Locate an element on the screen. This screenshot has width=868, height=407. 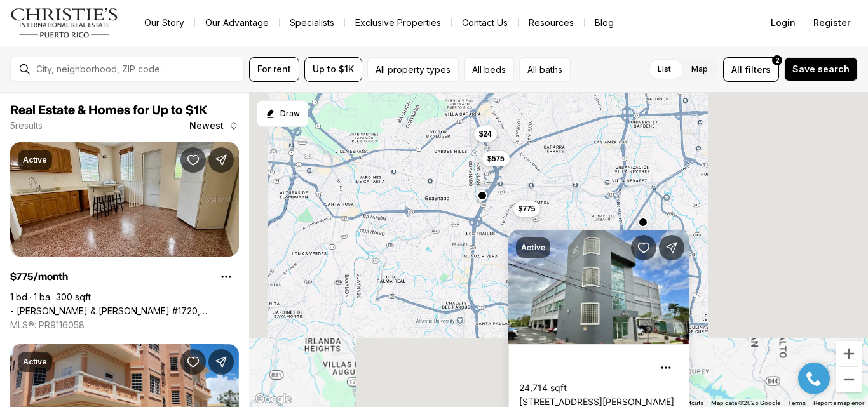
a: Blog is located at coordinates (604, 23).